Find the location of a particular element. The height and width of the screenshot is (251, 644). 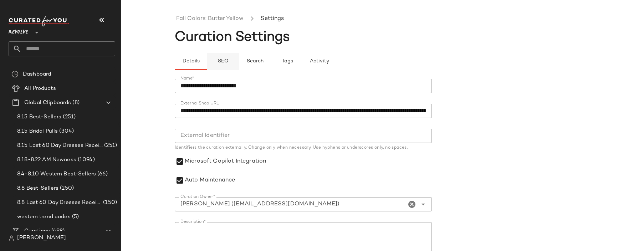

span: (8) is located at coordinates (75, 103).